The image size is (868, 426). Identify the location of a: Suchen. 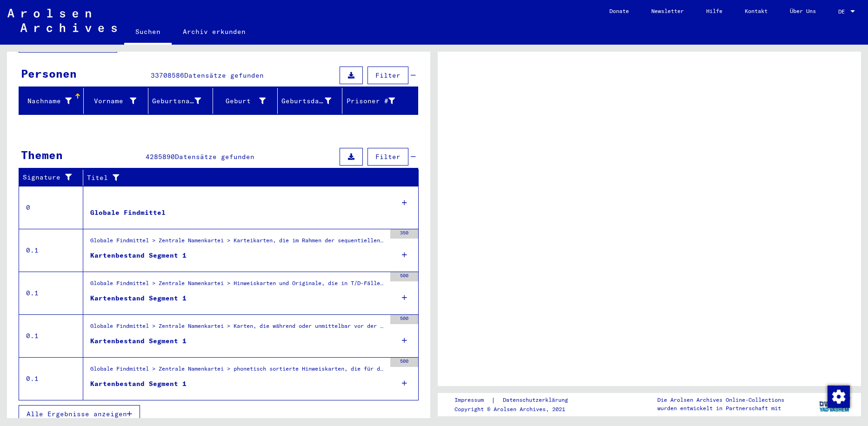
(148, 32).